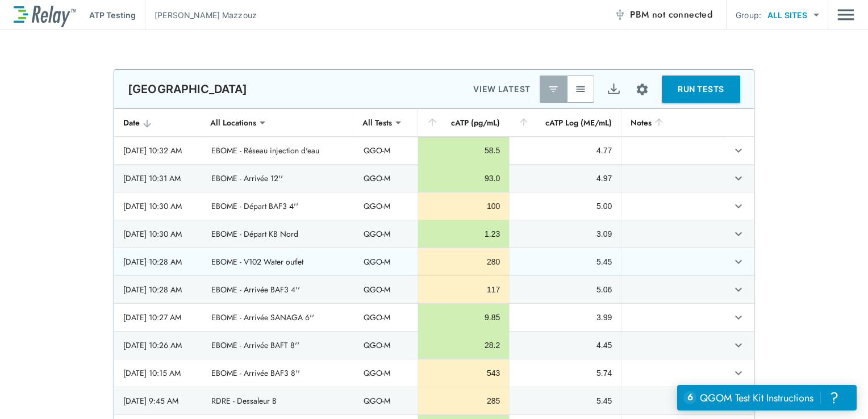  Describe the element at coordinates (158, 123) in the screenshot. I see `th: Date` at that location.